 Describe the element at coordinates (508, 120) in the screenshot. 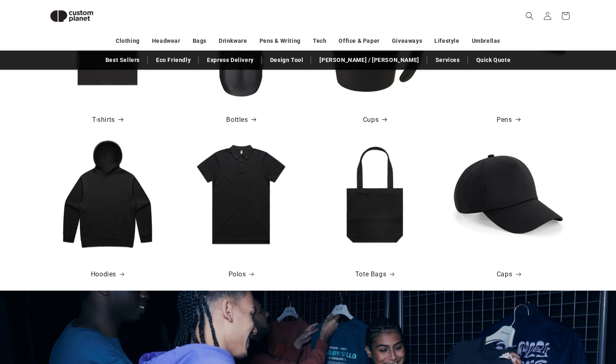

I see `a: Pens` at that location.